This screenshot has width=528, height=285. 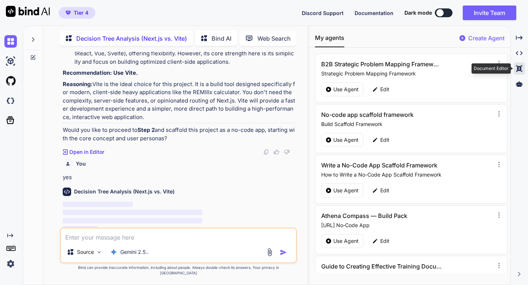 I want to click on p: Strategic Problem Mapping Framework, so click(x=408, y=74).